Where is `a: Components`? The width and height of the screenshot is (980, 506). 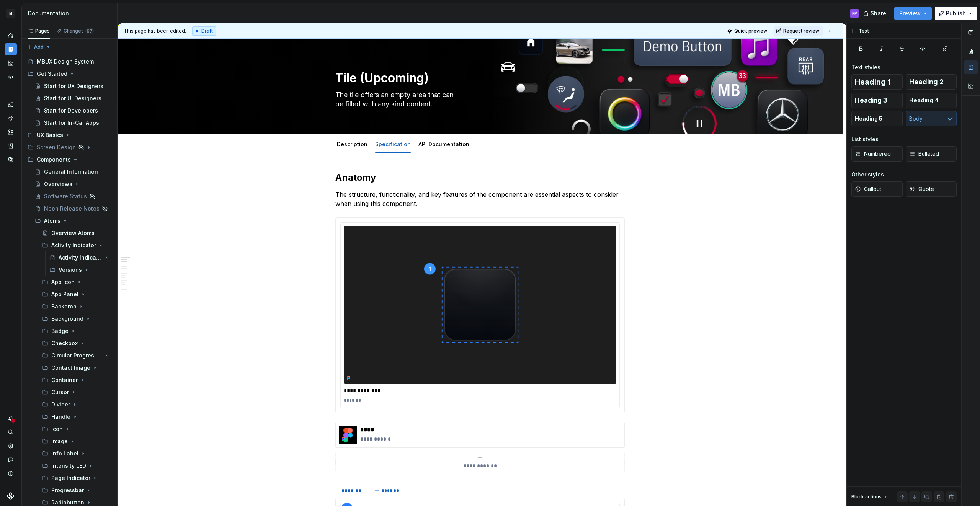
a: Components is located at coordinates (11, 119).